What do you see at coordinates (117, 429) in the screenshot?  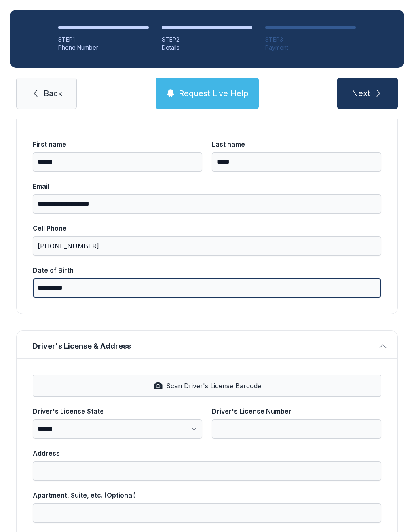 I see `select: Driver's License State` at bounding box center [117, 429].